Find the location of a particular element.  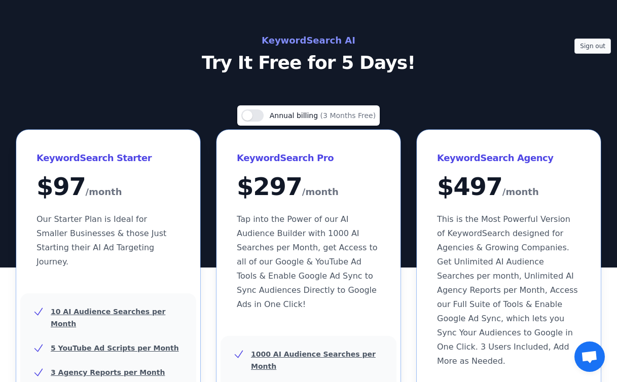

u: 10 AI Audience Searches per Month is located at coordinates (108, 318).